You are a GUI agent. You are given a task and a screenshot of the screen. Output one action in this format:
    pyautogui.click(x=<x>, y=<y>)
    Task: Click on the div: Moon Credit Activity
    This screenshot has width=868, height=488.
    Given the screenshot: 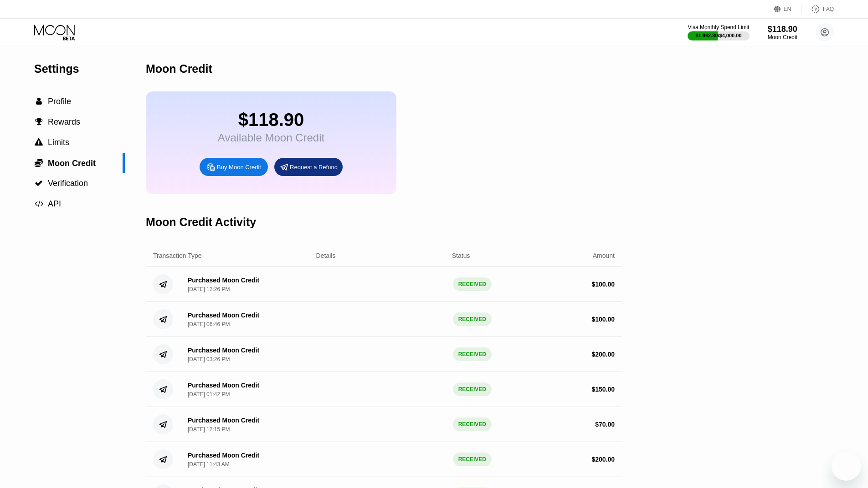 What is the action you would take?
    pyautogui.click(x=201, y=222)
    